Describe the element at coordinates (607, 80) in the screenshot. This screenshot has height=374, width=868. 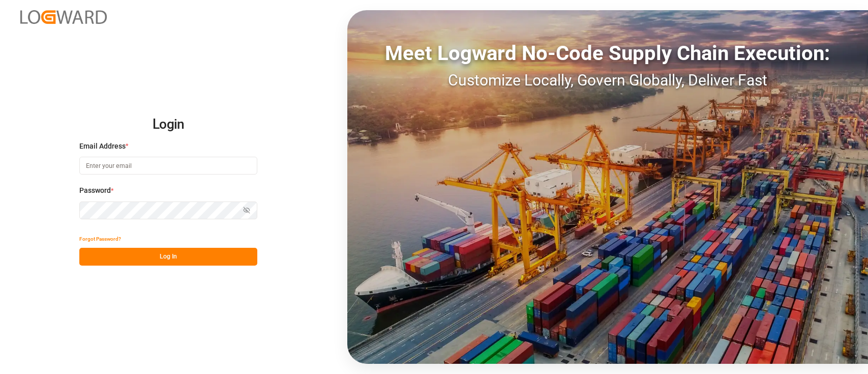
I see `div: Customize Locally, Govern Globally, Deliver Fast` at that location.